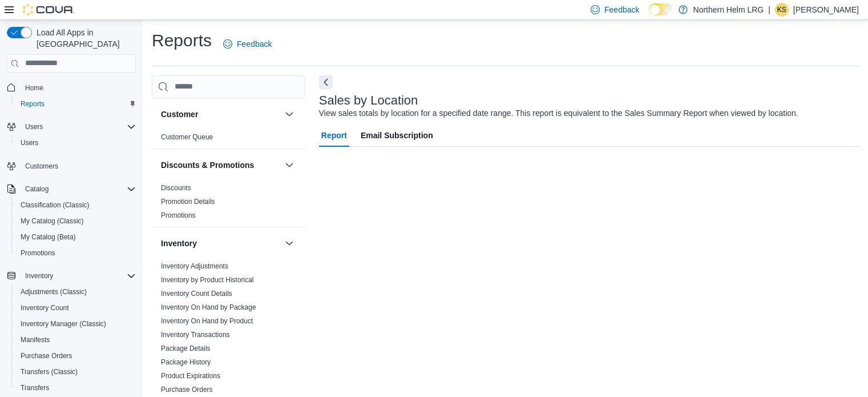 This screenshot has width=868, height=397. I want to click on button: Manifests, so click(76, 340).